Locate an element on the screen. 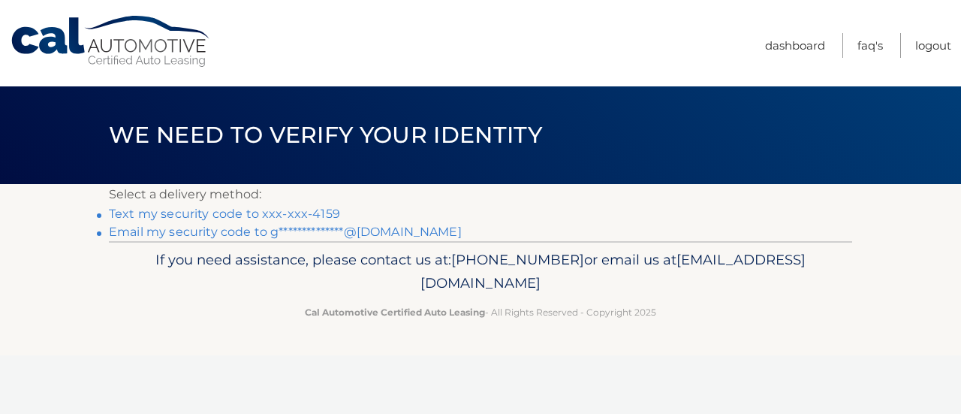 The height and width of the screenshot is (414, 961). p: If you need assistance, please contact us at: or email us at is located at coordinates (480, 272).